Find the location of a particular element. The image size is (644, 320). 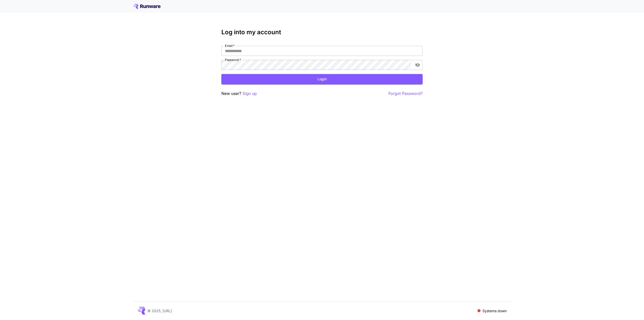

button: Login is located at coordinates (322, 79).